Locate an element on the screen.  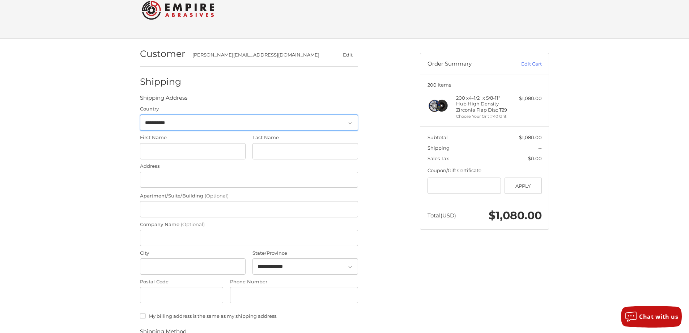
label: Address is located at coordinates (249, 166).